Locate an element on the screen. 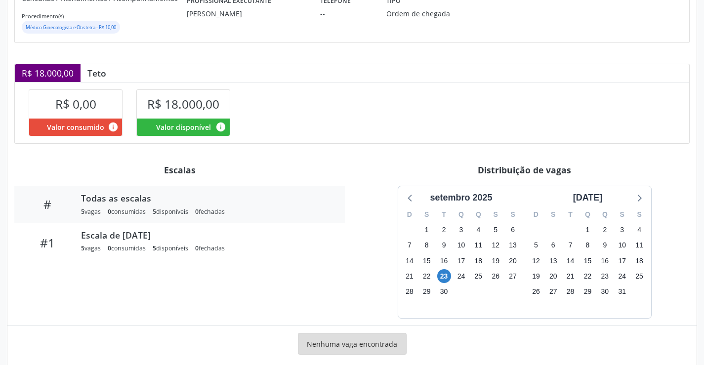 This screenshot has height=365, width=704. span: sábado, 20 de setembro de 2025 is located at coordinates (513, 261).